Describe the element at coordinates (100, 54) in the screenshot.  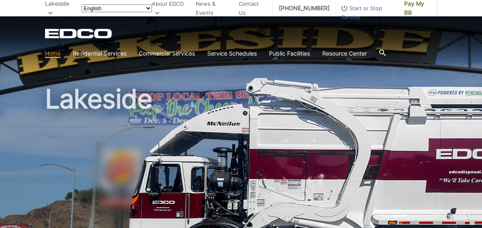
I see `a: Residential Services` at that location.